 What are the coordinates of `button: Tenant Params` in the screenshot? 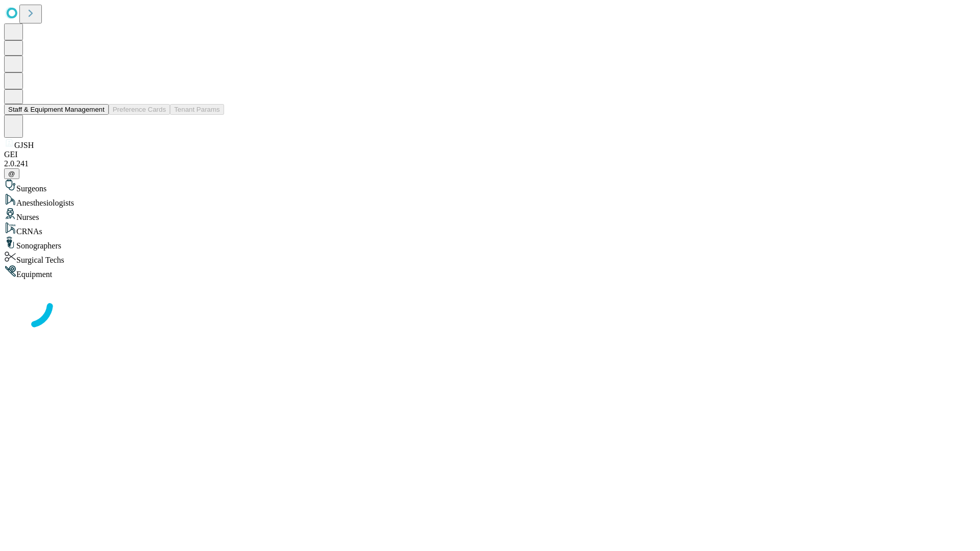 It's located at (197, 109).